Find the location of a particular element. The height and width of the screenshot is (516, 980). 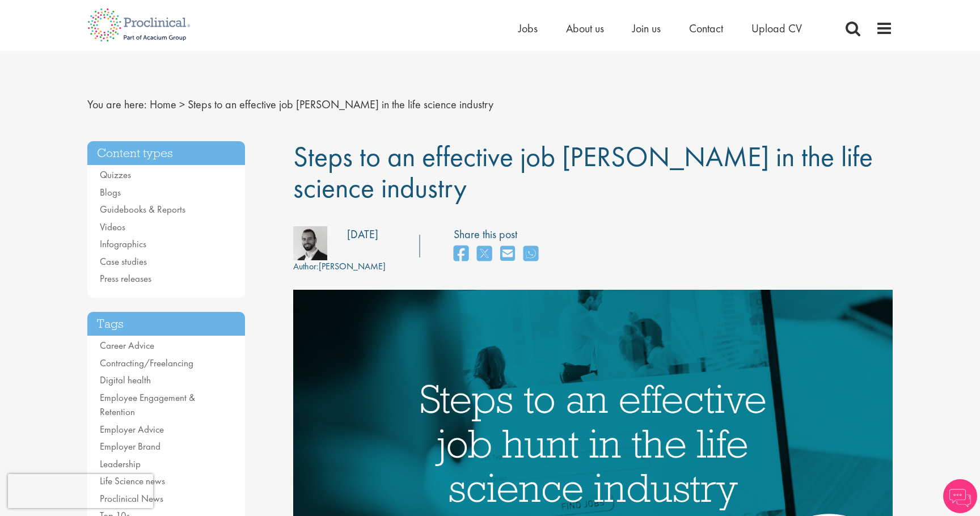

img: 76d2c18e-6ce3-4617-eefd-08d5a473185b is located at coordinates (310, 244).